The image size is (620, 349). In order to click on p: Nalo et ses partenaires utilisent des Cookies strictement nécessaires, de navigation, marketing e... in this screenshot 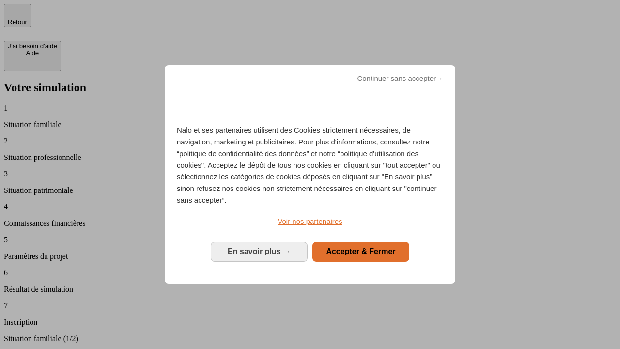, I will do `click(310, 165)`.